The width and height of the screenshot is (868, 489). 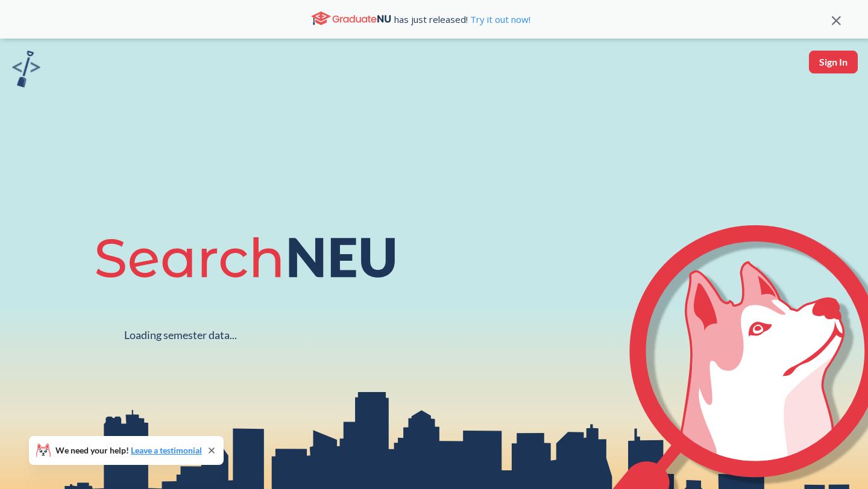 I want to click on button: Sign In, so click(x=833, y=62).